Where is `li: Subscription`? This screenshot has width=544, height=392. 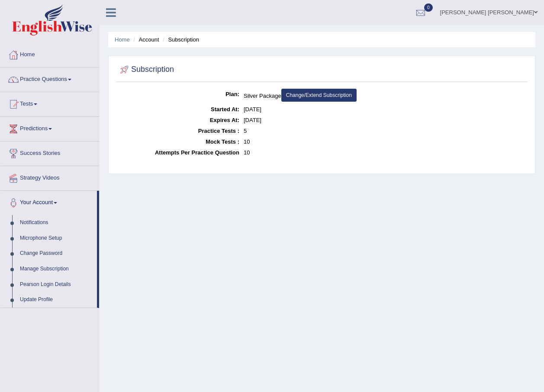
li: Subscription is located at coordinates (180, 39).